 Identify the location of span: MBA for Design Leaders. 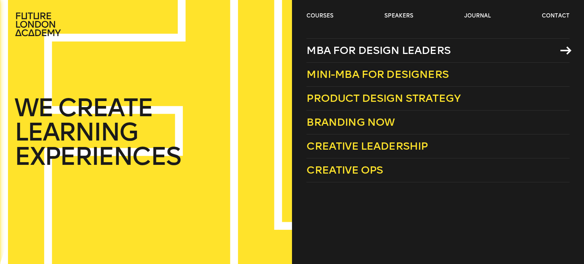
(378, 50).